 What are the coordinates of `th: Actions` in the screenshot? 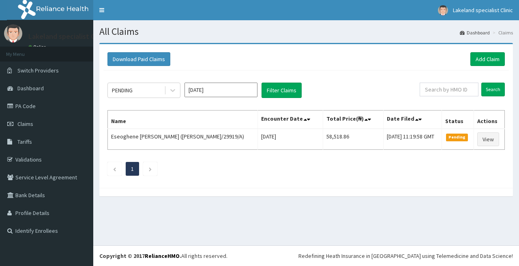 It's located at (489, 120).